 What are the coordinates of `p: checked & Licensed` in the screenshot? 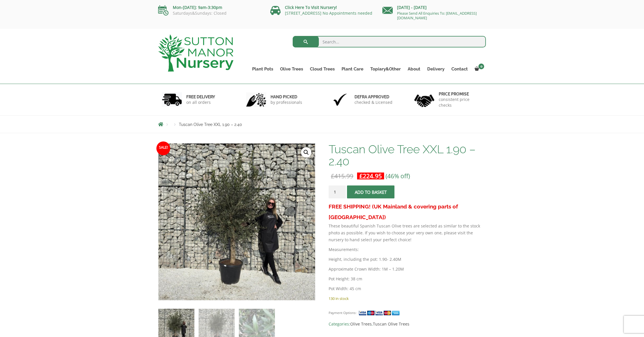 It's located at (373, 102).